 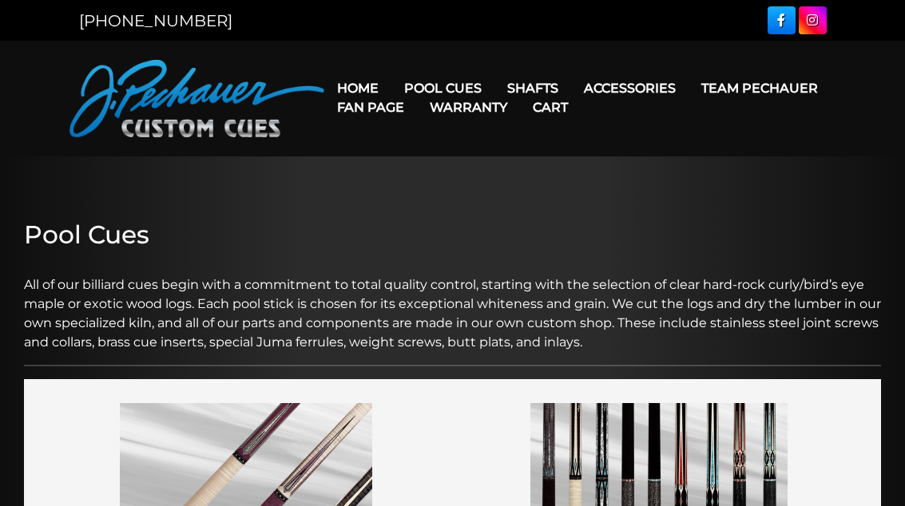 What do you see at coordinates (468, 107) in the screenshot?
I see `a: Warranty` at bounding box center [468, 107].